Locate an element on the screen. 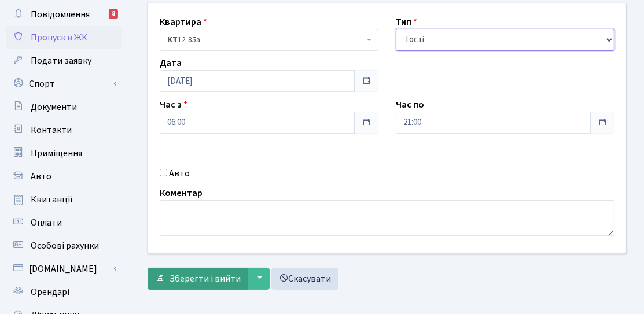  a: Приміщення is located at coordinates (63, 153).